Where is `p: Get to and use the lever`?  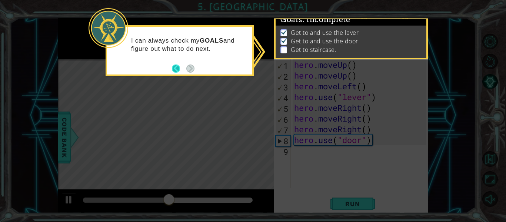
p: Get to and use the lever is located at coordinates (324, 33).